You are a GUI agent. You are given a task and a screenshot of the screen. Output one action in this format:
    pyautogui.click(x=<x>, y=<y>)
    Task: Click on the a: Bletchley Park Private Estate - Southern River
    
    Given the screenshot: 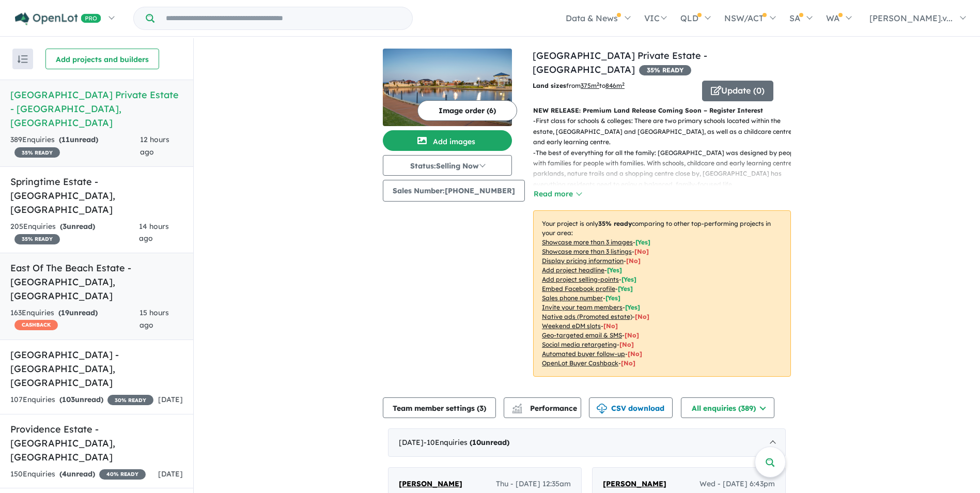 What is the action you would take?
    pyautogui.click(x=447, y=87)
    